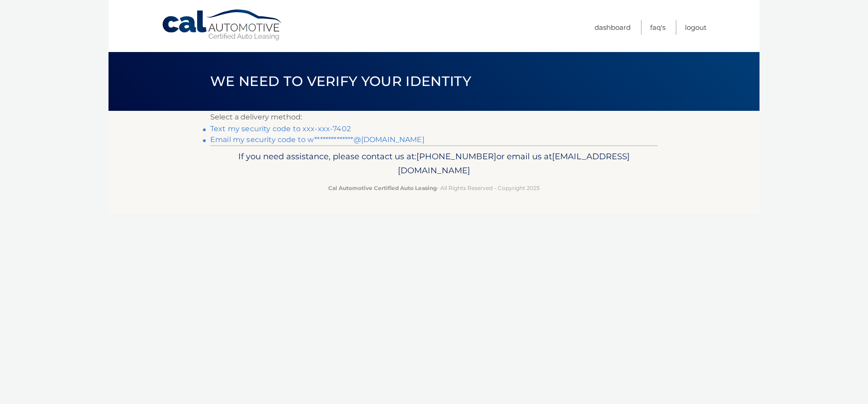  Describe the element at coordinates (696, 27) in the screenshot. I see `a: Logout` at that location.